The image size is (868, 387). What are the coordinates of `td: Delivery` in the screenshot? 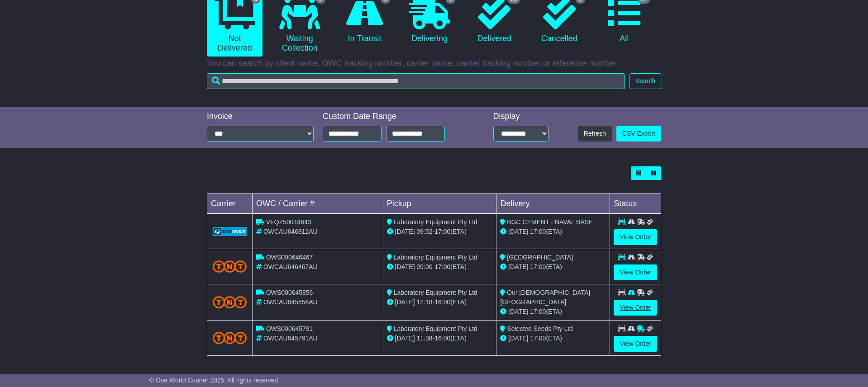 It's located at (553, 204).